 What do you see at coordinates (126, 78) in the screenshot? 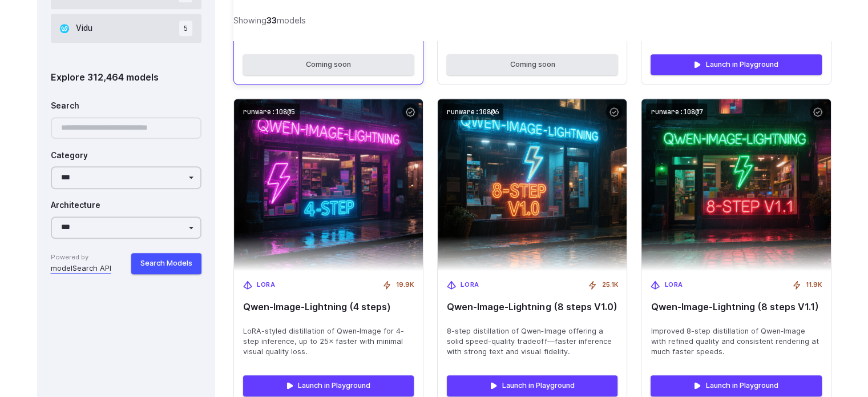
I see `div: Explore 312,464 models` at bounding box center [126, 78].